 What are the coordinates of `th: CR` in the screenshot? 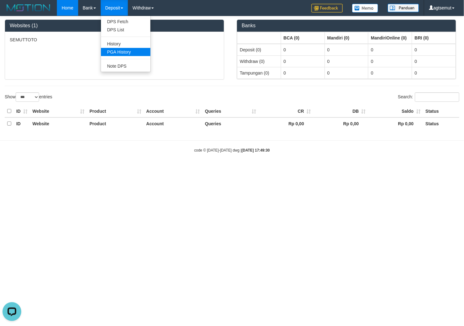 It's located at (286, 111).